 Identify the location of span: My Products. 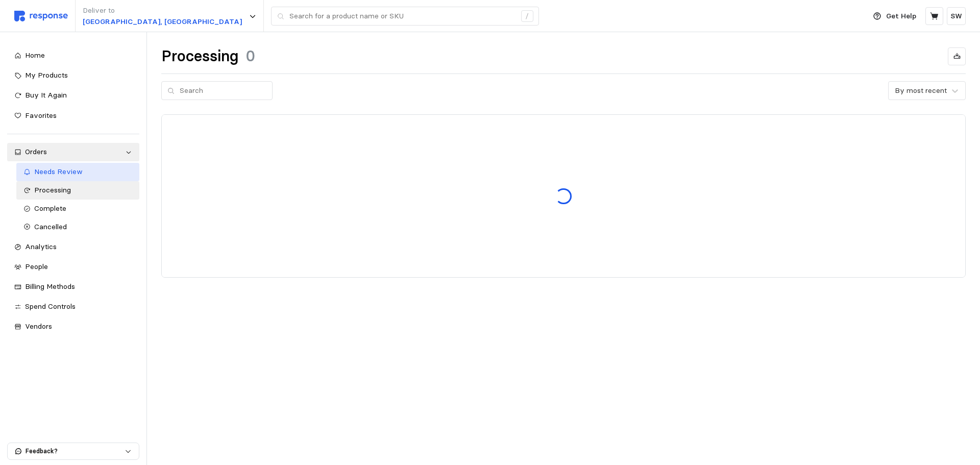
(46, 75).